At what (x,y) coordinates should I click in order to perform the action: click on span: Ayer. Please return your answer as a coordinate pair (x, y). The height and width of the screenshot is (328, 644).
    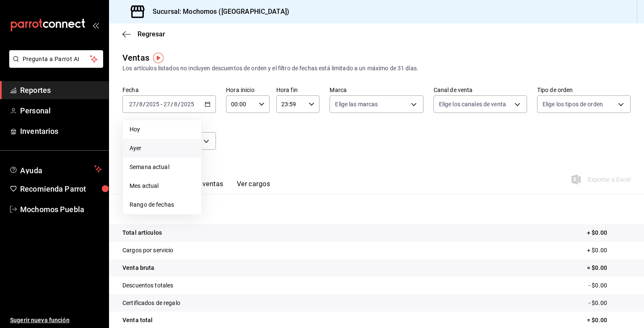
    Looking at the image, I should click on (162, 148).